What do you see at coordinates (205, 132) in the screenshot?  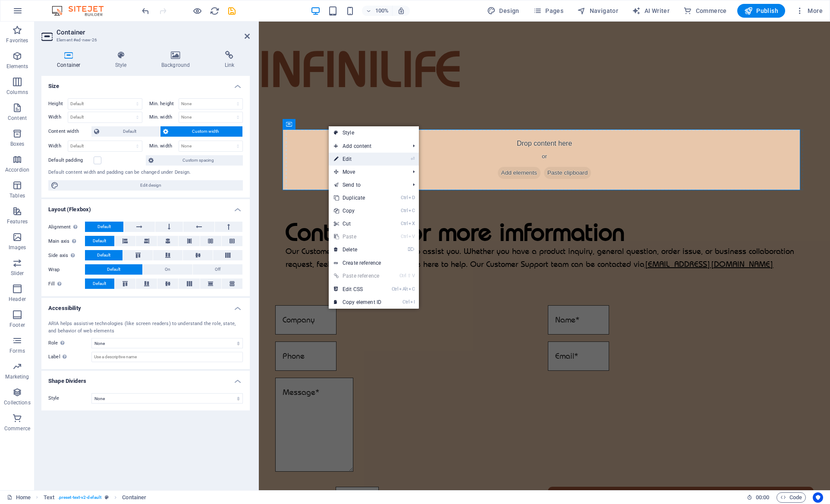 I see `span: Custom width` at bounding box center [205, 132].